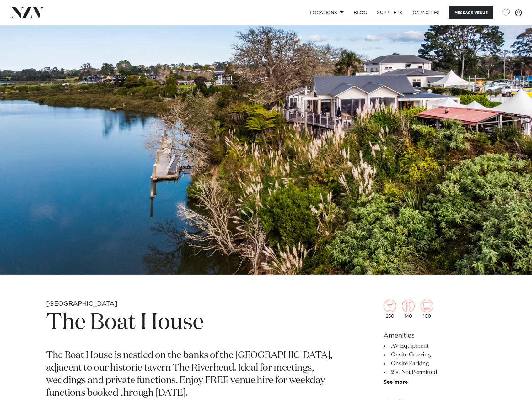  What do you see at coordinates (390, 309) in the screenshot?
I see `div: 250` at bounding box center [390, 309].